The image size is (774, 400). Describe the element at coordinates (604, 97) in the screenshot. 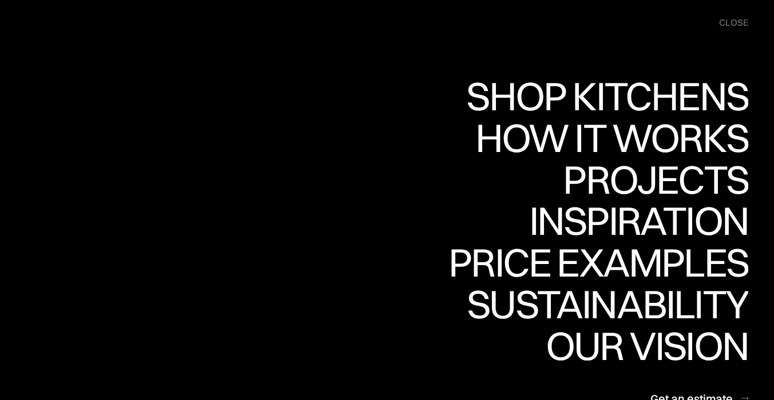

I see `a: Shop KitchensShop Kitchens` at that location.